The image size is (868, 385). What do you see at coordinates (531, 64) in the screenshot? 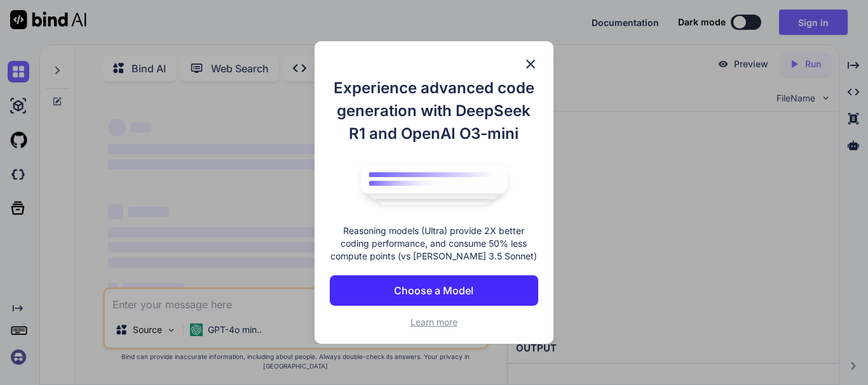
I see `img: close` at bounding box center [531, 64].